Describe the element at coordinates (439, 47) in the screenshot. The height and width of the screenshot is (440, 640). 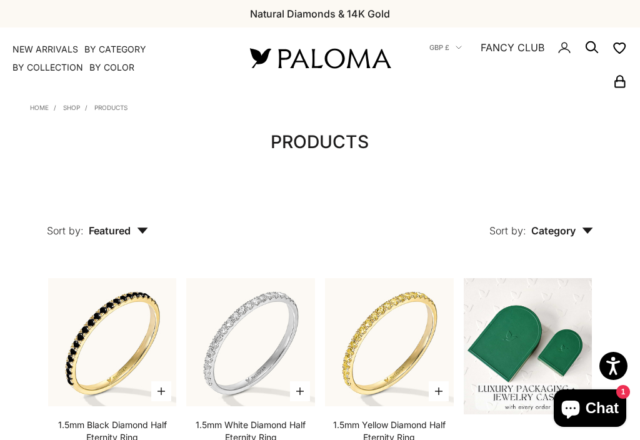
I see `span: GBP £` at that location.